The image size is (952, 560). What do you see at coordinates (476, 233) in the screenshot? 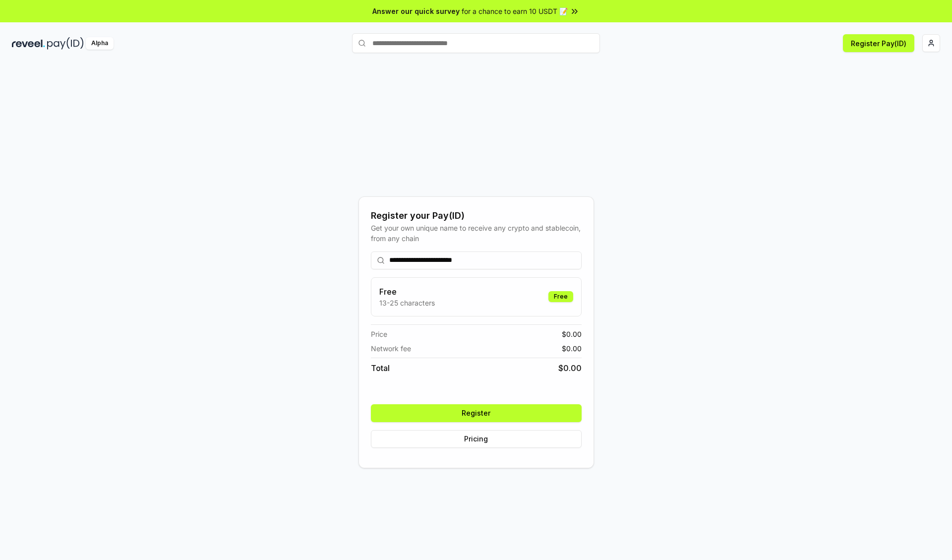
I see `div: Get your own unique name to receive any crypto and stablecoin, from any chain` at bounding box center [476, 233].